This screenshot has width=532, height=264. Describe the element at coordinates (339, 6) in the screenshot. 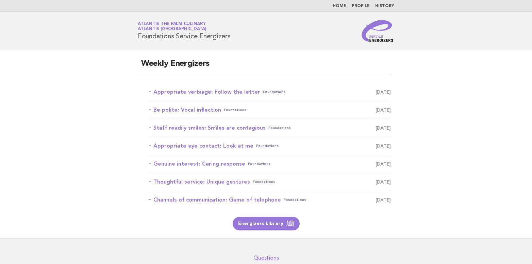

I see `a: Home` at that location.